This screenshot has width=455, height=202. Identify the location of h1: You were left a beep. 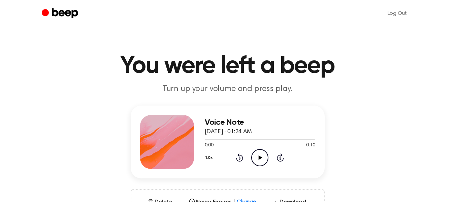
(228, 66).